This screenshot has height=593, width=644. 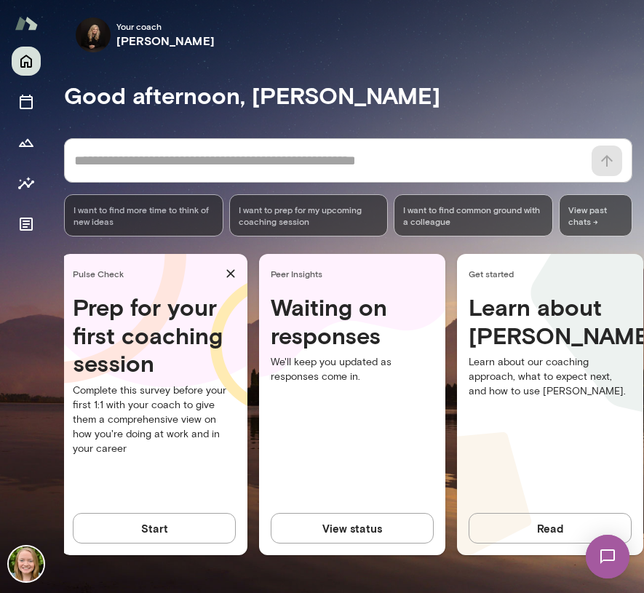 What do you see at coordinates (165, 26) in the screenshot?
I see `span: Your coach` at bounding box center [165, 26].